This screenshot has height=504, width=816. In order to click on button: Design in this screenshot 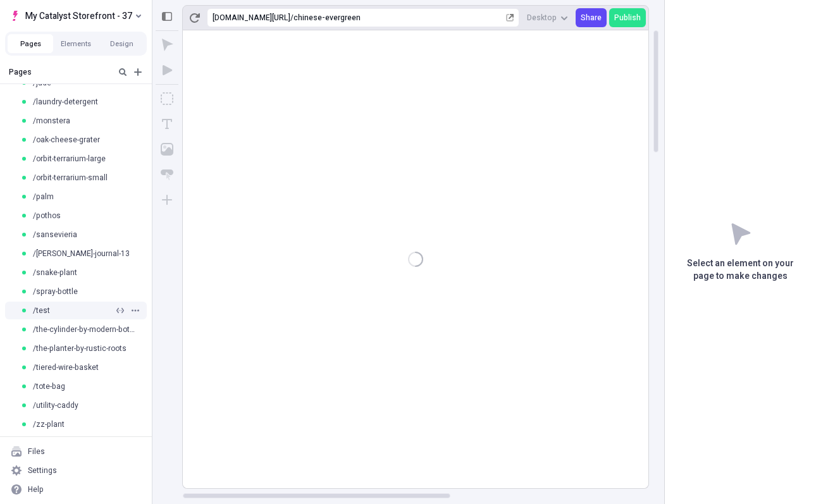, I will do `click(121, 43)`.